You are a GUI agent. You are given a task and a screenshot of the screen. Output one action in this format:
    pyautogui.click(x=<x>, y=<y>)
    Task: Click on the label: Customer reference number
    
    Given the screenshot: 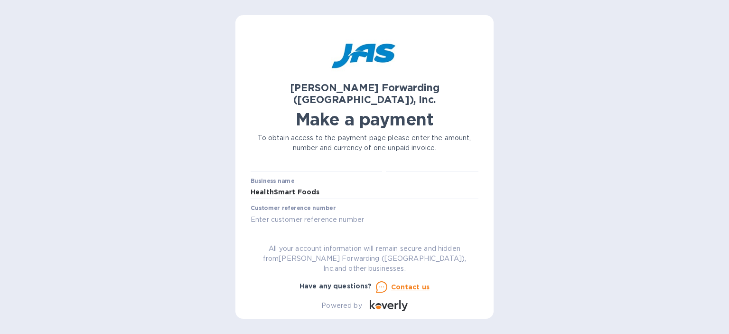 What is the action you would take?
    pyautogui.click(x=293, y=208)
    